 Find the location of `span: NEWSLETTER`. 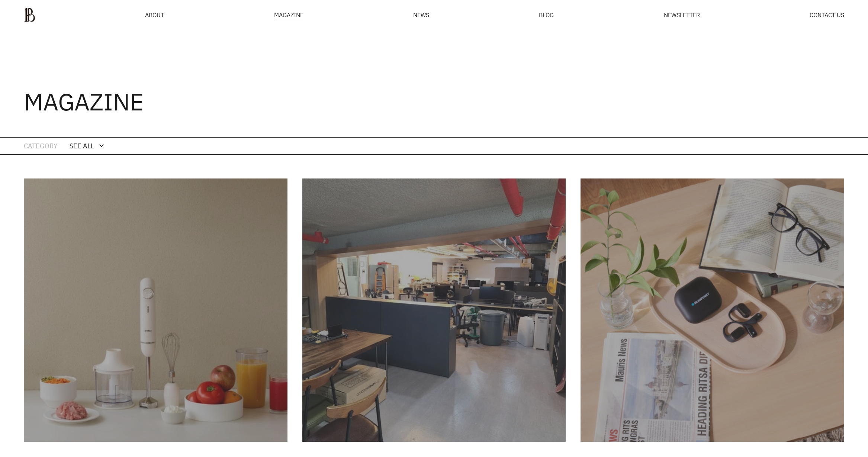

span: NEWSLETTER is located at coordinates (682, 15).